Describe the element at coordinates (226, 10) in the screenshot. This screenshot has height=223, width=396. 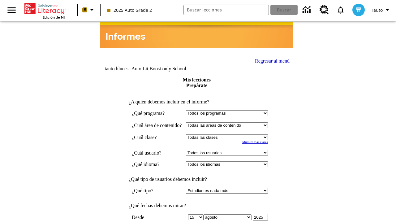
I see `input: Buscar campo` at that location.